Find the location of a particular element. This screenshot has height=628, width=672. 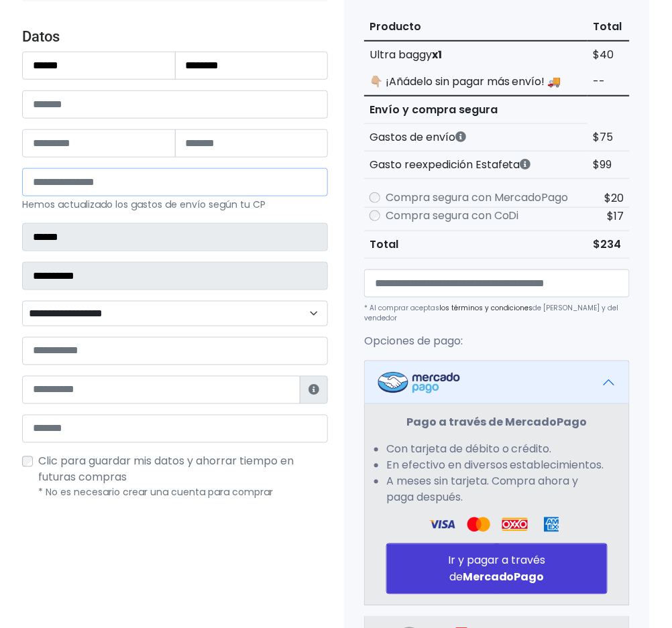

td: 👇🏼 ¡Añádelo sin pagar más envío! 🚚 is located at coordinates (475, 81).